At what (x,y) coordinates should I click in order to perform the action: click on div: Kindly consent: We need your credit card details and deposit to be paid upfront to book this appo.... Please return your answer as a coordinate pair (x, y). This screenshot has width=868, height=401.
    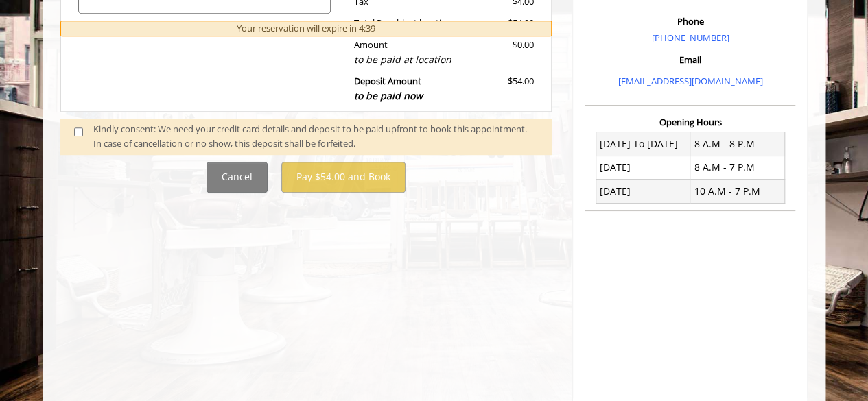
    Looking at the image, I should click on (315, 137).